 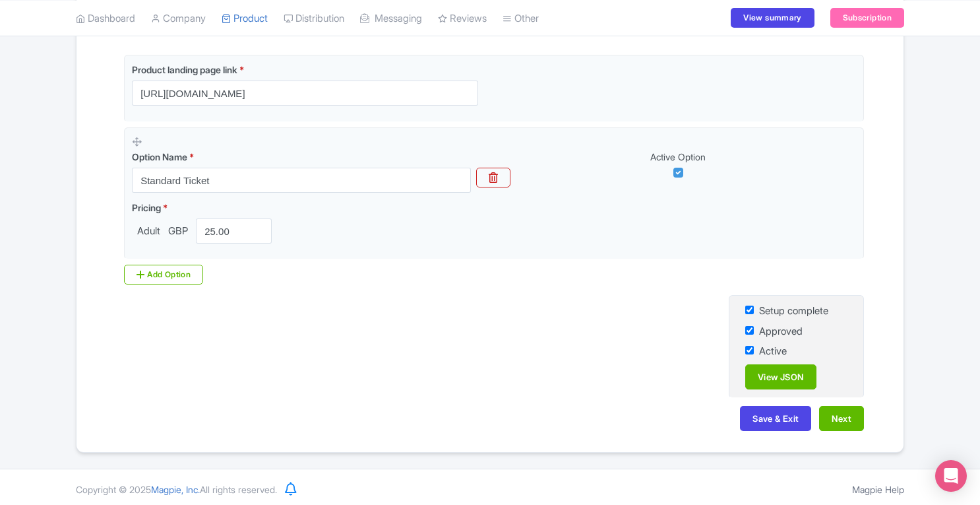 What do you see at coordinates (175, 489) in the screenshot?
I see `span: Magpie, Inc.` at bounding box center [175, 489].